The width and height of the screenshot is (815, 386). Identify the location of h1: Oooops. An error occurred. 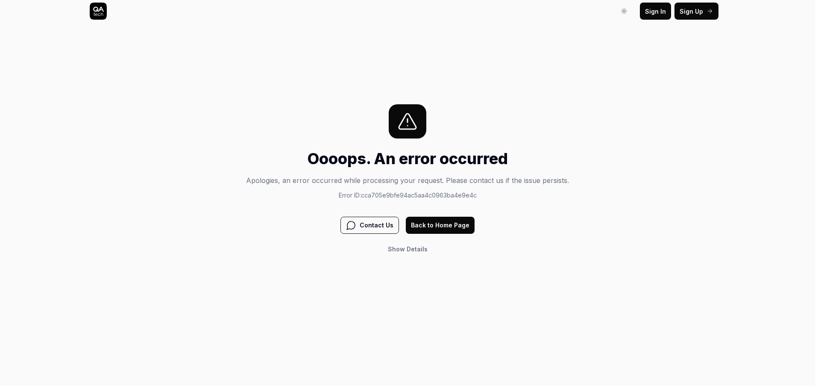
(408, 158).